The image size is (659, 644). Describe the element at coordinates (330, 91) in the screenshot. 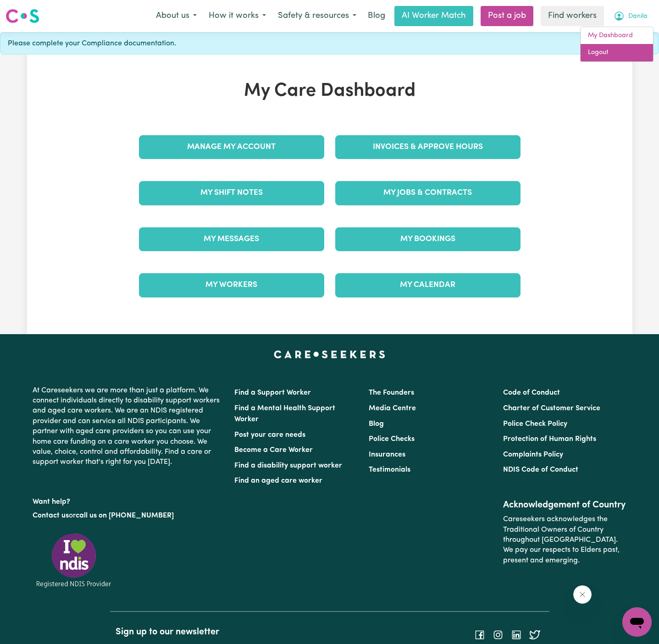

I see `h1: My Care Dashboard` at that location.